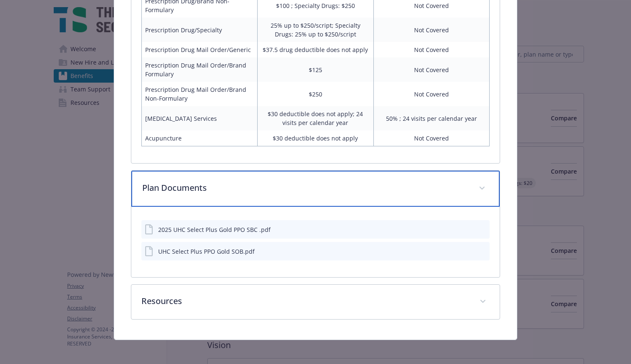  Describe the element at coordinates (316, 119) in the screenshot. I see `td: $30 deductible does not apply; 24 visits per calendar year` at that location.